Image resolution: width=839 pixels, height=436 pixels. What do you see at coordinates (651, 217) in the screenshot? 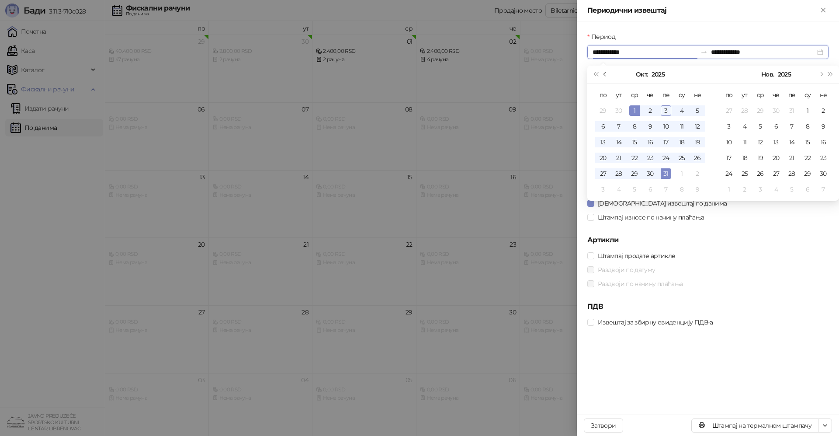
I see `span: Штампај износе по начину плаћања` at bounding box center [651, 217].